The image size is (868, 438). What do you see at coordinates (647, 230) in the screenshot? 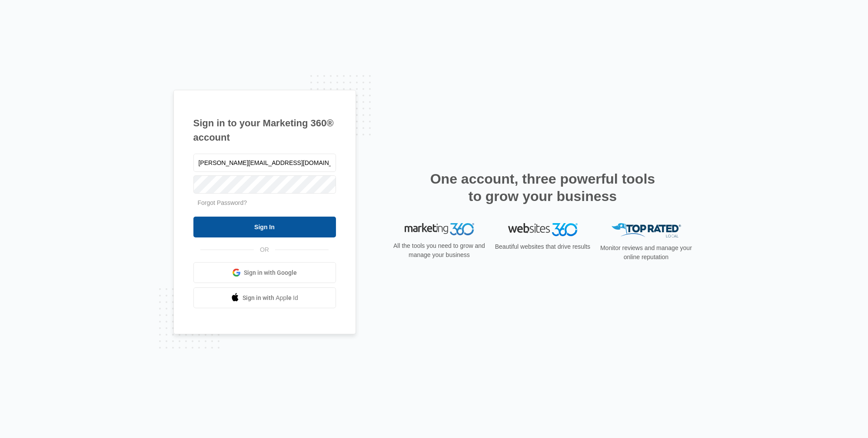
I see `img: Top Rated Local` at bounding box center [647, 230].